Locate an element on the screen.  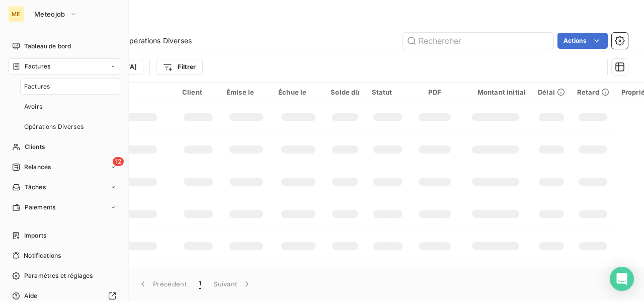
button: 1 is located at coordinates (200, 284).